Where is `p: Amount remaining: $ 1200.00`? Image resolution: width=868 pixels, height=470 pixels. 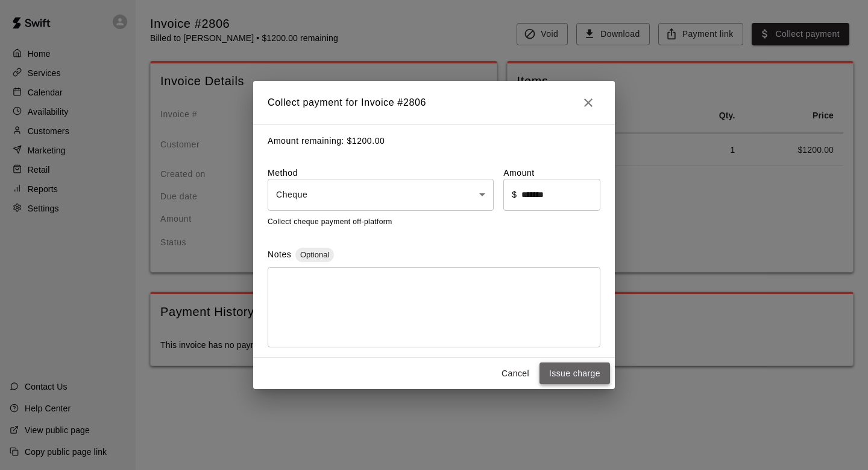
p: Amount remaining: $ 1200.00 is located at coordinates (434, 141).